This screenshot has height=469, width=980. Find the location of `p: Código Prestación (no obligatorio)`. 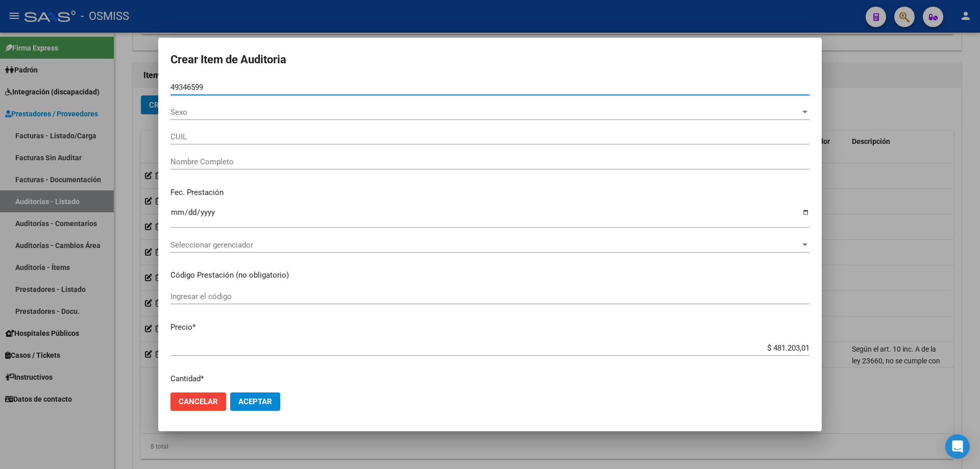

p: Código Prestación (no obligatorio) is located at coordinates (490, 275).